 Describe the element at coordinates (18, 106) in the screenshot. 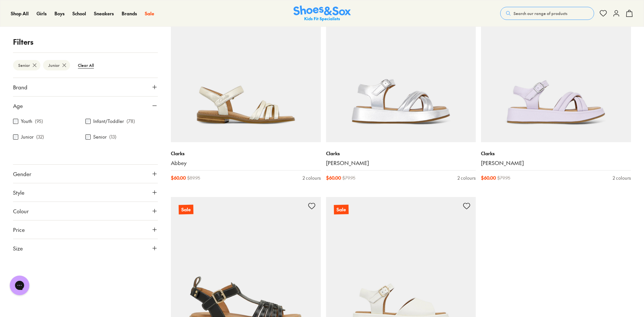

I see `span: Age` at that location.